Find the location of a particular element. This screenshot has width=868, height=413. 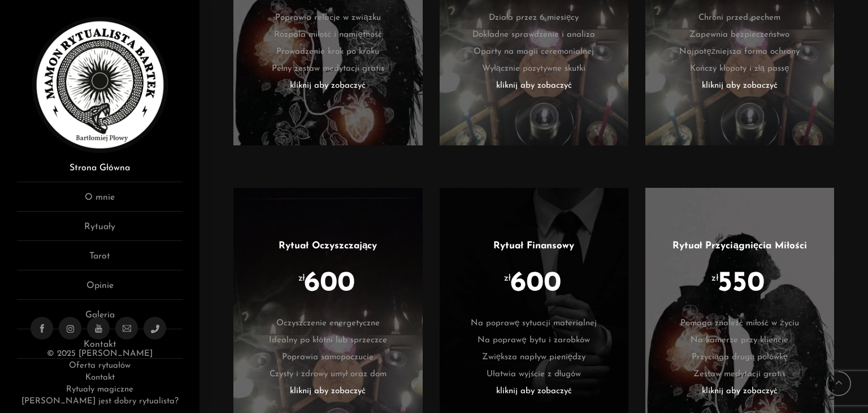

a: Galeria is located at coordinates (100, 319).